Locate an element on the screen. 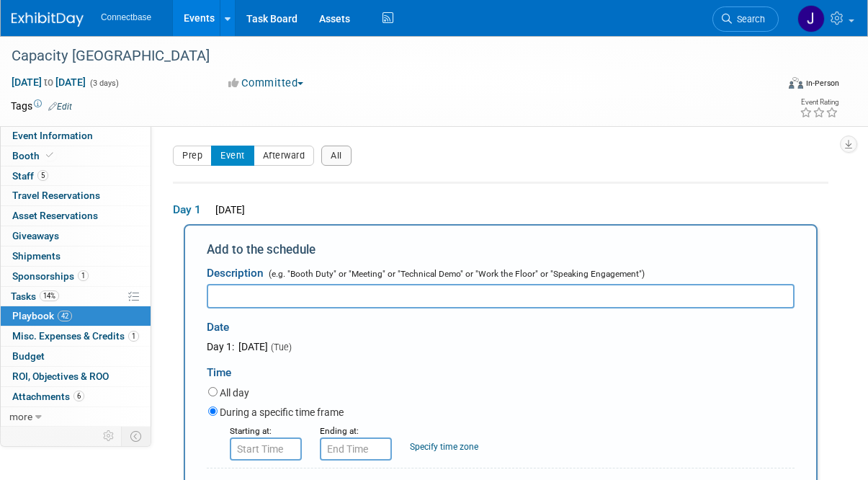  span: Connectbase is located at coordinates (126, 17).